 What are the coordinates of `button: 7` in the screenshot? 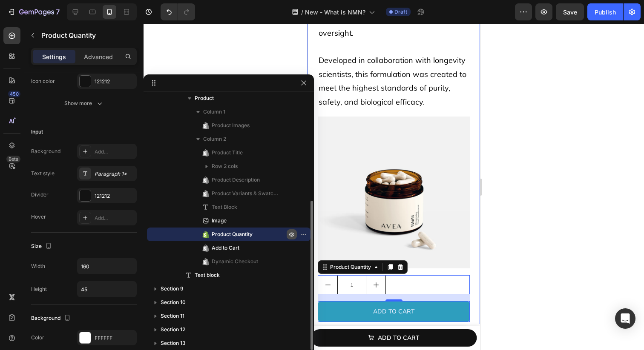 It's located at (33, 12).